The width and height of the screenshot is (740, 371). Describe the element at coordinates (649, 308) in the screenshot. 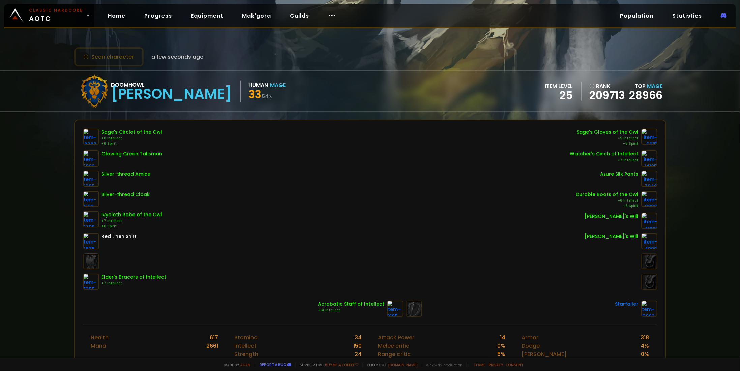

I see `img: item-13063` at that location.